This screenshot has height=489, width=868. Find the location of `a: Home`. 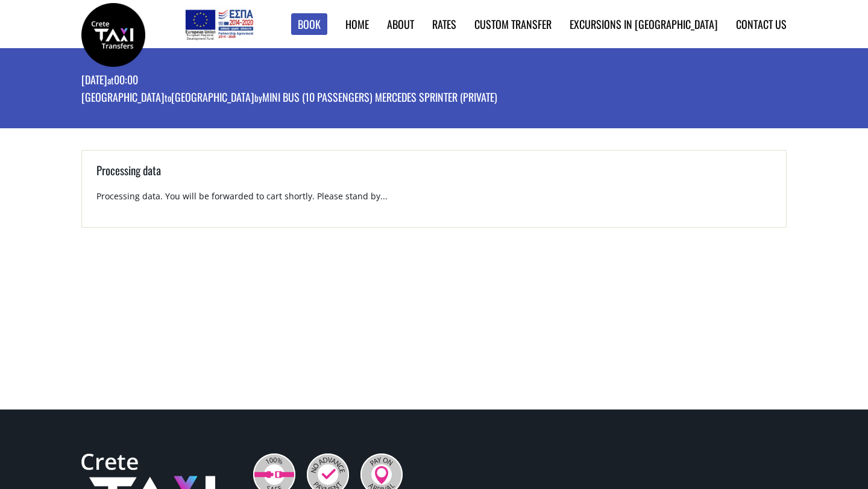

a: Home is located at coordinates (357, 24).